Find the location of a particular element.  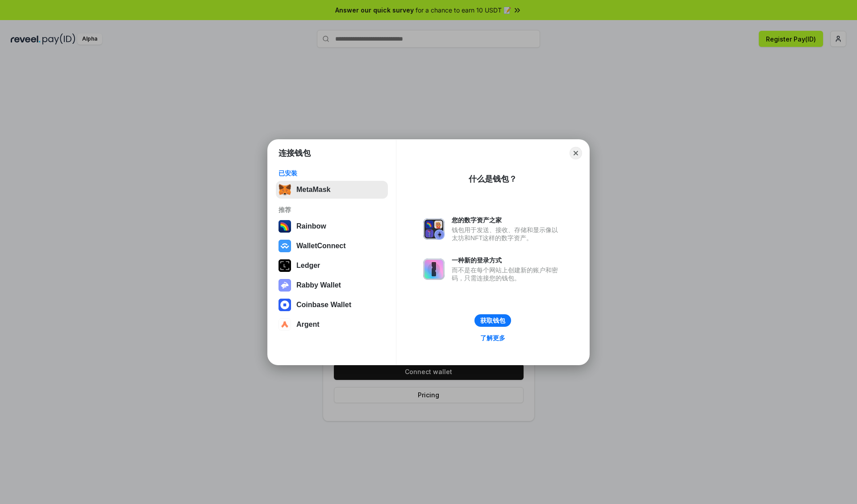

img: svg+xml,%3Csvg%20xmlns%3D%22http%3A%2F%2Fwww.w3.org%2F2000%2Fsvg%22%20width%3D%2228%22%20height%3... is located at coordinates (285, 266).